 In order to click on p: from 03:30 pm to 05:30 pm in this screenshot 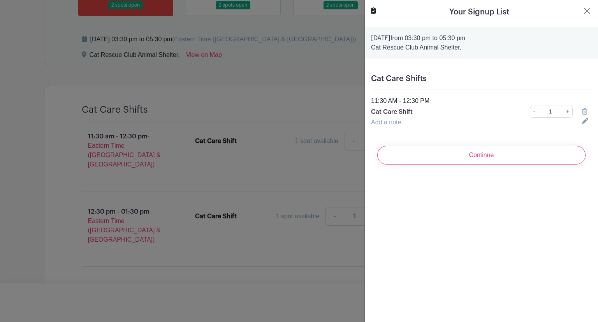, I will do `click(482, 38)`.